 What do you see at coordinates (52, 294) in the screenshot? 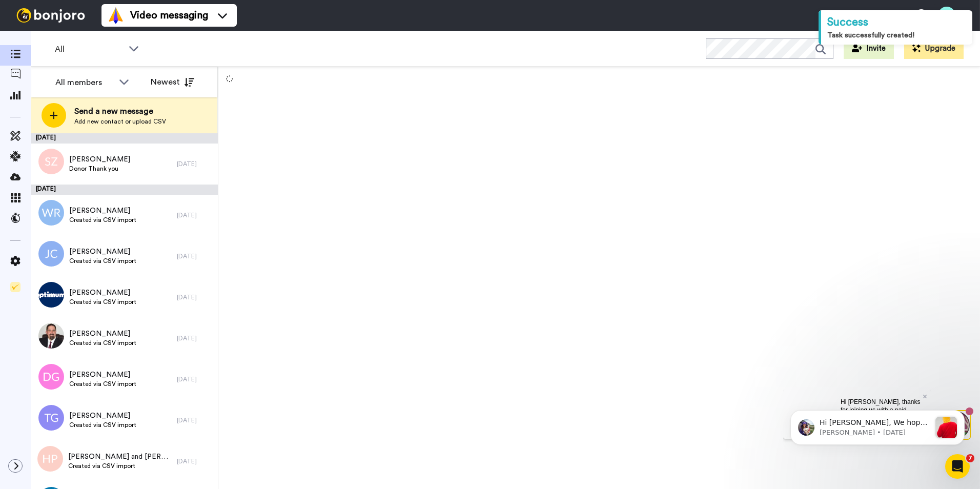
I see `img: 5a583ca1-fabf-4498-844a-672d4bf713a9.png` at bounding box center [52, 294].